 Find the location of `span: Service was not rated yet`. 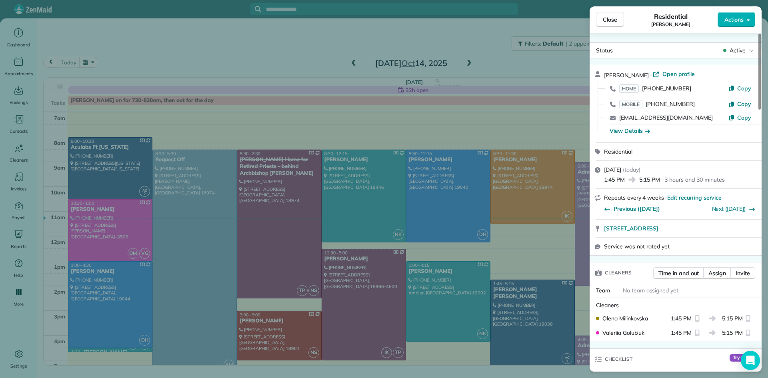

span: Service was not rated yet is located at coordinates (637, 246).